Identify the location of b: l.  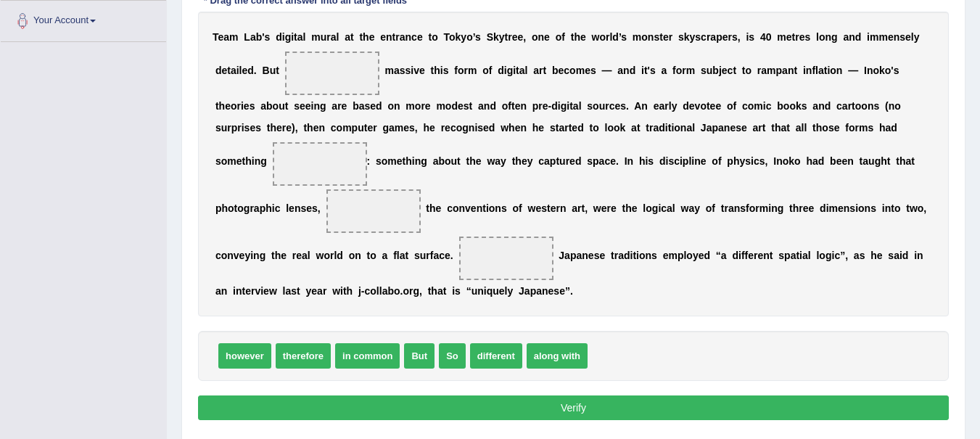
(241, 70).